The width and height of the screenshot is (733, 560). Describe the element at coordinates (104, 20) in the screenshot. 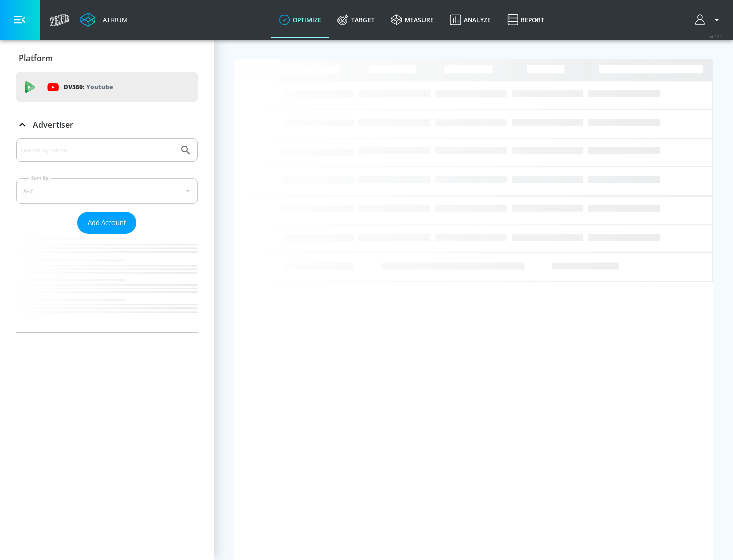

I see `a: Atrium` at that location.